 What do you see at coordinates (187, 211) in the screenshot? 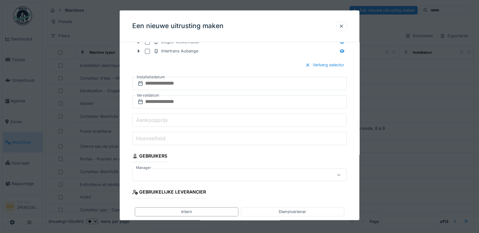
I see `div: Intern` at bounding box center [187, 211].